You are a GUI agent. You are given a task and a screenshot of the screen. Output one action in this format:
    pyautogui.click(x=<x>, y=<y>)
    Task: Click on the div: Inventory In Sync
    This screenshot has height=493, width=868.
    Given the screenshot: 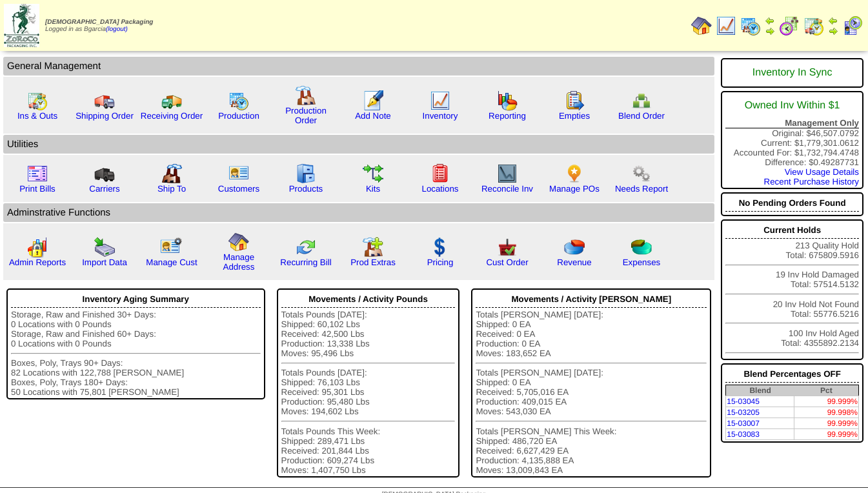 What is the action you would take?
    pyautogui.click(x=792, y=73)
    